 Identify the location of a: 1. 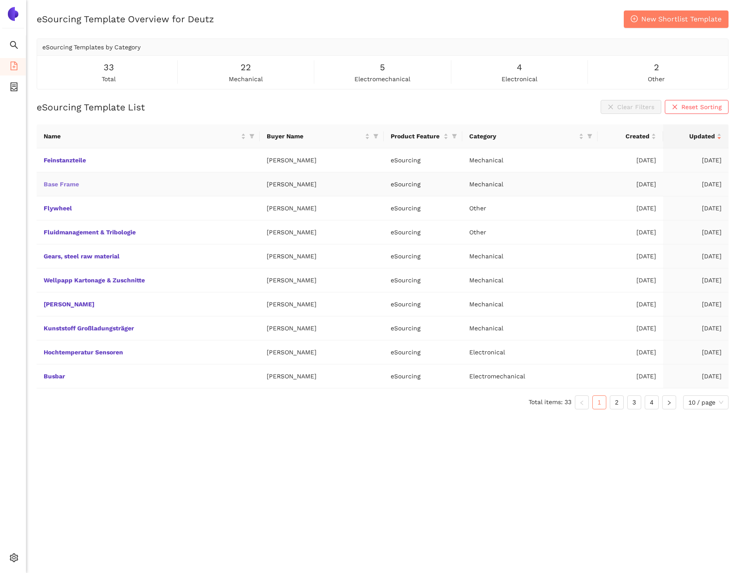
(599, 402).